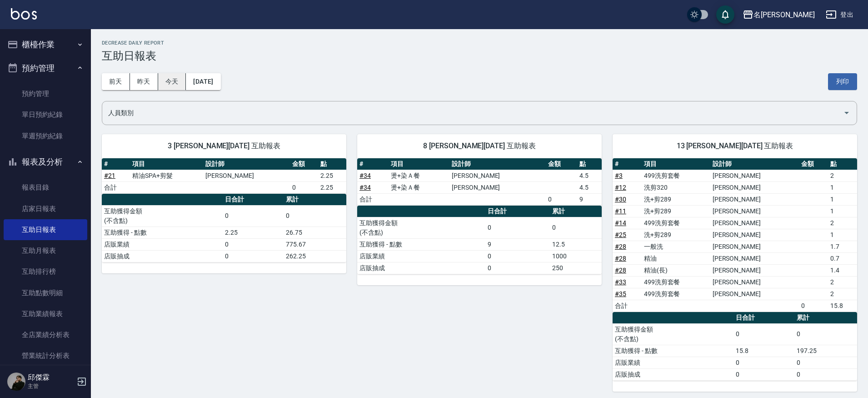 Image resolution: width=868 pixels, height=398 pixels. Describe the element at coordinates (46, 114) in the screenshot. I see `a: 單日預約紀錄` at that location.